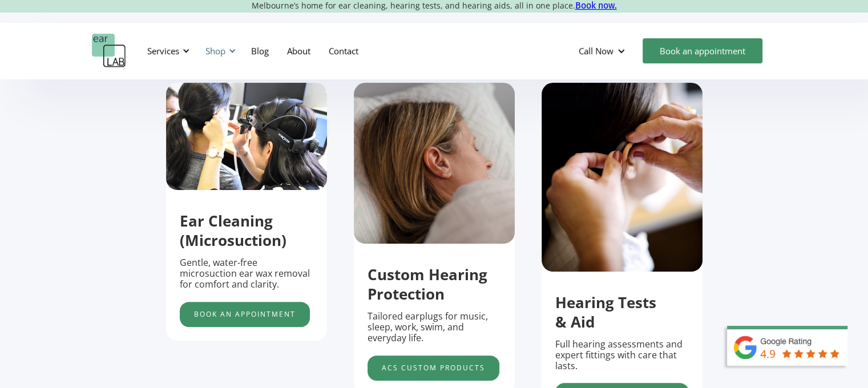 The height and width of the screenshot is (388, 868). I want to click on p: Full hearing assessments and expert fittings with care that lasts., so click(622, 355).